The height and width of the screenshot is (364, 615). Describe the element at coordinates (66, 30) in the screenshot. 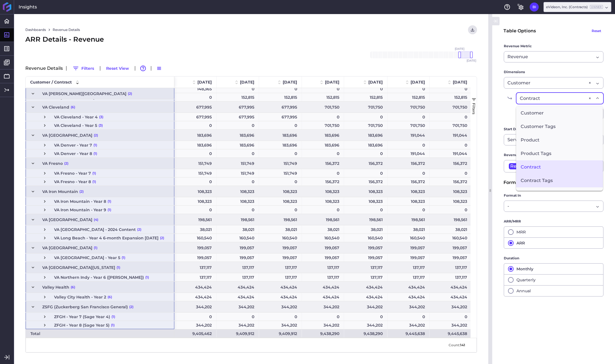

I see `a: Revenue Details` at that location.